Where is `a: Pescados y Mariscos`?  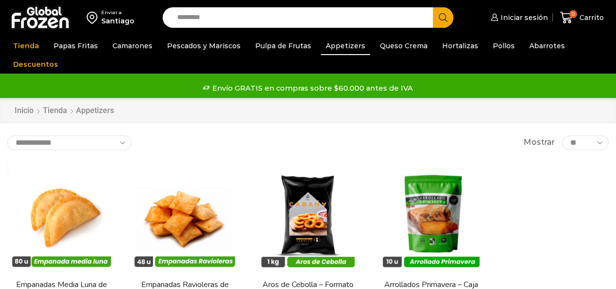 a: Pescados y Mariscos is located at coordinates (204, 46).